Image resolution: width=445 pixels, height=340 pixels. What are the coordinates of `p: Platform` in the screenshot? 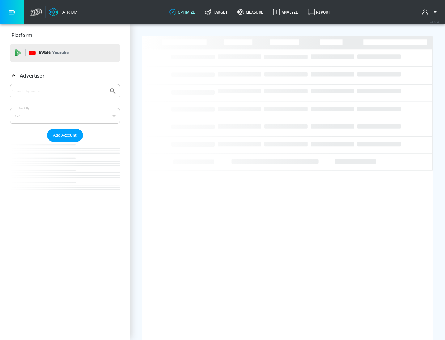 It's located at (22, 35).